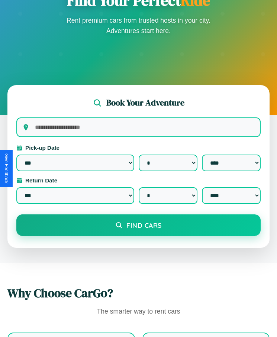 The image size is (277, 337). What do you see at coordinates (138, 312) in the screenshot?
I see `p: The smarter way to rent cars` at bounding box center [138, 312].